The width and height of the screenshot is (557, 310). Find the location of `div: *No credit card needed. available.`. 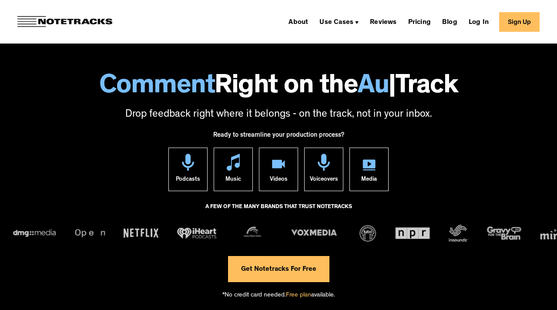

div: *No credit card needed. available. is located at coordinates (279, 294).